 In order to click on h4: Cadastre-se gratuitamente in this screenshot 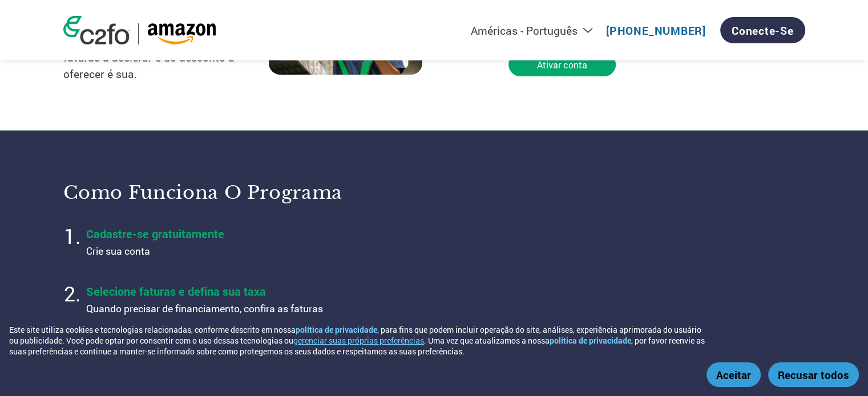, I will do `click(229, 234)`.